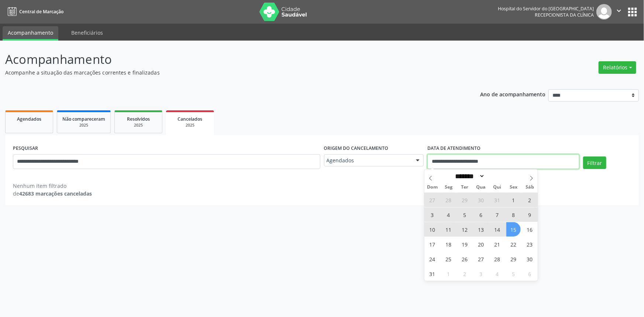  What do you see at coordinates (432, 259) in the screenshot?
I see `span: Agosto 24, 2025` at bounding box center [432, 259].